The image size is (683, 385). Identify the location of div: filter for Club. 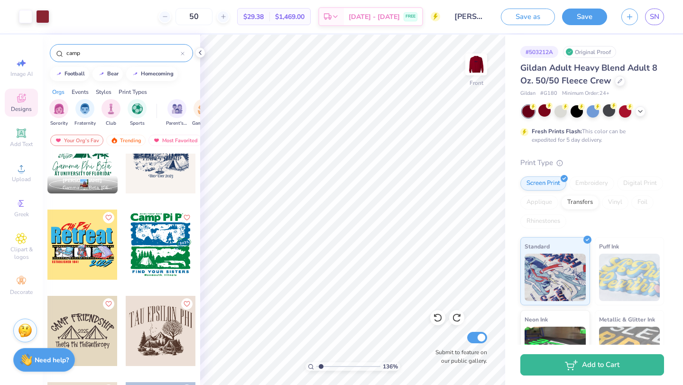
(111, 113).